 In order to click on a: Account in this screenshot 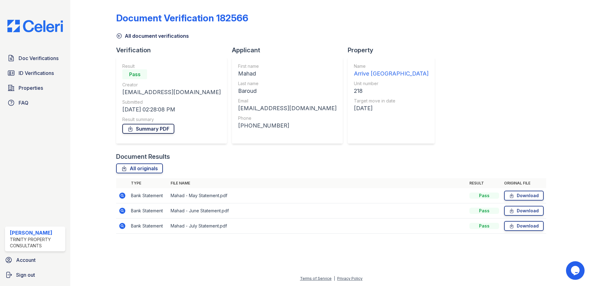, I will do `click(35, 260)`.